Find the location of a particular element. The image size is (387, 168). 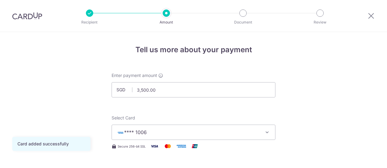

img: Mastercard is located at coordinates (168, 146).